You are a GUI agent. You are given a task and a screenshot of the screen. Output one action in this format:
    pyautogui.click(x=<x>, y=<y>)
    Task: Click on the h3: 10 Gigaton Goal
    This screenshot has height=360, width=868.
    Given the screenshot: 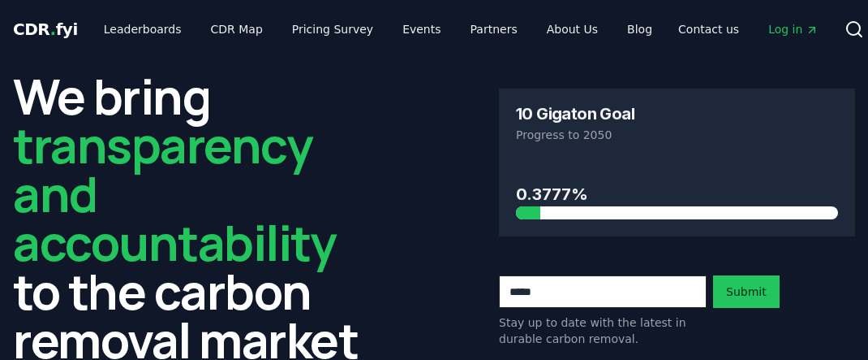 What is the action you would take?
    pyautogui.click(x=575, y=114)
    